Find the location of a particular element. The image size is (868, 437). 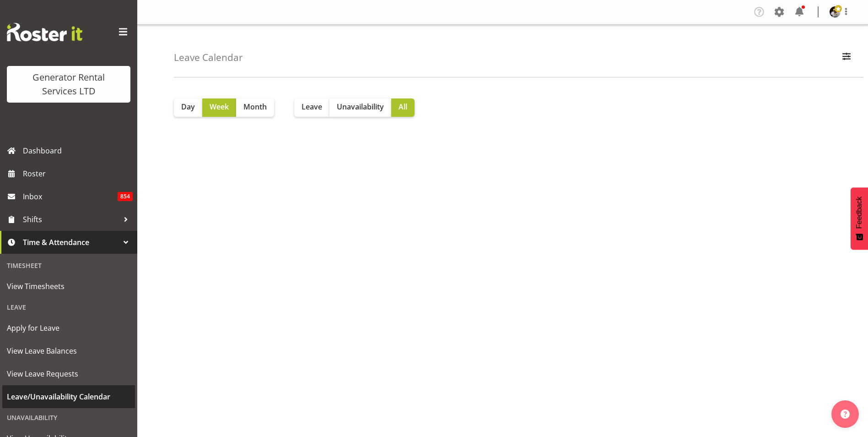

span: Inbox is located at coordinates (70, 196).